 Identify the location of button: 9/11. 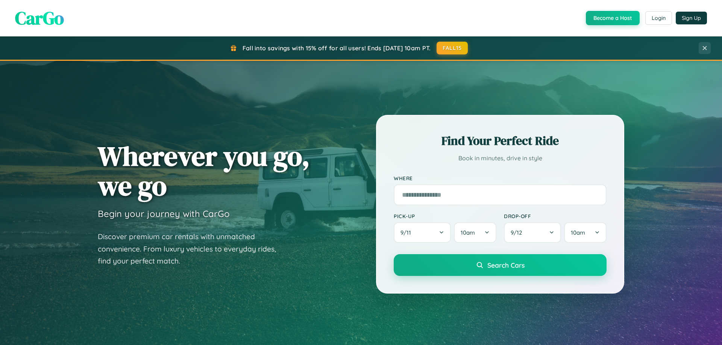
(422, 233).